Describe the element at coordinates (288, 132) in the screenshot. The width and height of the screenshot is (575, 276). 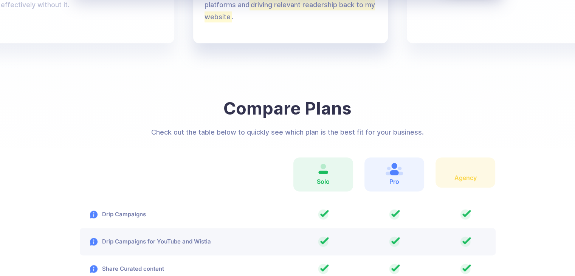
I see `p: Check out the table below to quickly see which plan is the best fit for your business.` at that location.